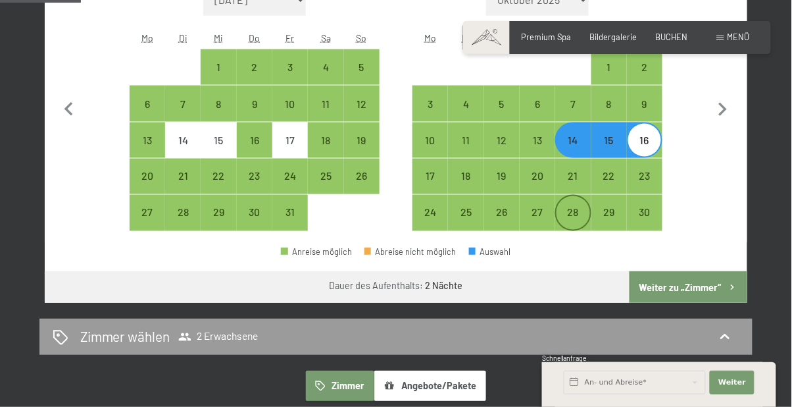  What do you see at coordinates (183, 176) in the screenshot?
I see `div: Tue Oct 21 2025` at bounding box center [183, 176].